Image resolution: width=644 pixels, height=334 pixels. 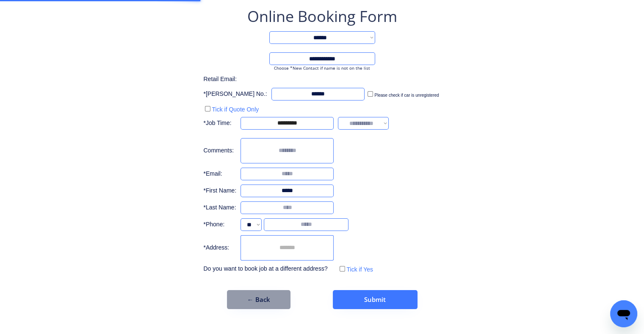 What do you see at coordinates (220, 191) in the screenshot?
I see `div: *First Name:` at bounding box center [220, 191].